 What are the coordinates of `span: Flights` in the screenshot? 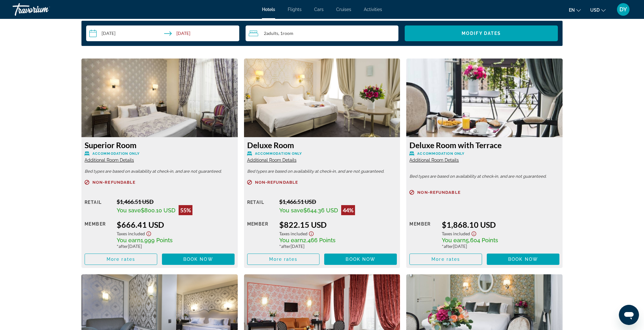 It's located at (295, 9).